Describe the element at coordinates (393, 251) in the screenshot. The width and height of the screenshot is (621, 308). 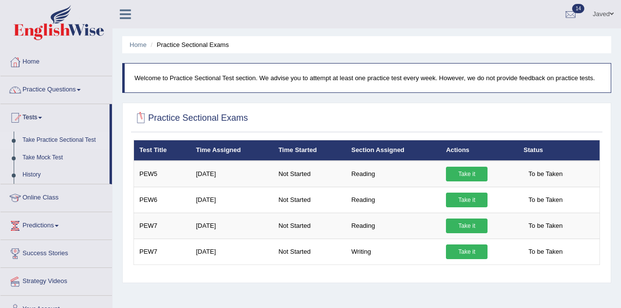
I see `td: Writing` at that location.